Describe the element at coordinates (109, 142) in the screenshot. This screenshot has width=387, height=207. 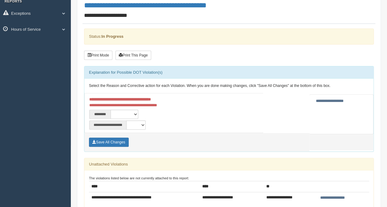
I see `button: Save` at that location.